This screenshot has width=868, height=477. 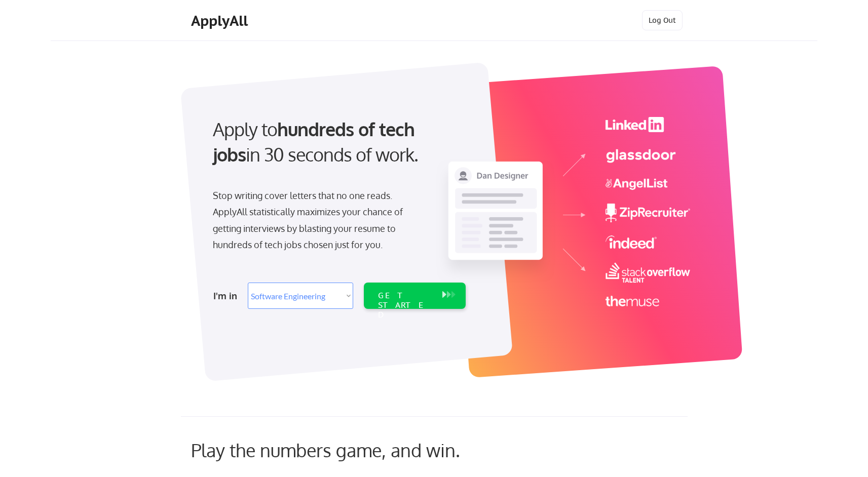 What do you see at coordinates (315, 141) in the screenshot?
I see `strong: hundreds of tech jobs` at bounding box center [315, 141].